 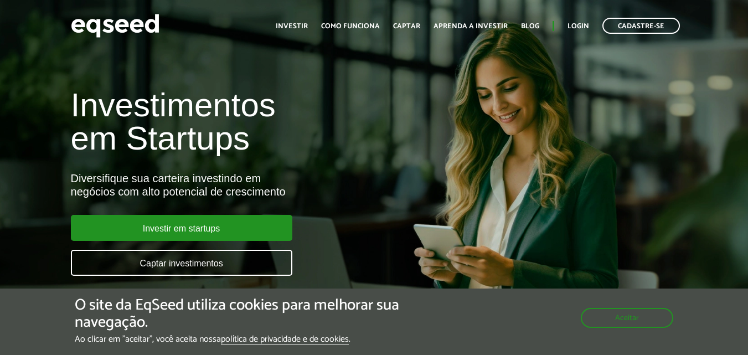 I want to click on a: Aprenda a investir, so click(x=471, y=26).